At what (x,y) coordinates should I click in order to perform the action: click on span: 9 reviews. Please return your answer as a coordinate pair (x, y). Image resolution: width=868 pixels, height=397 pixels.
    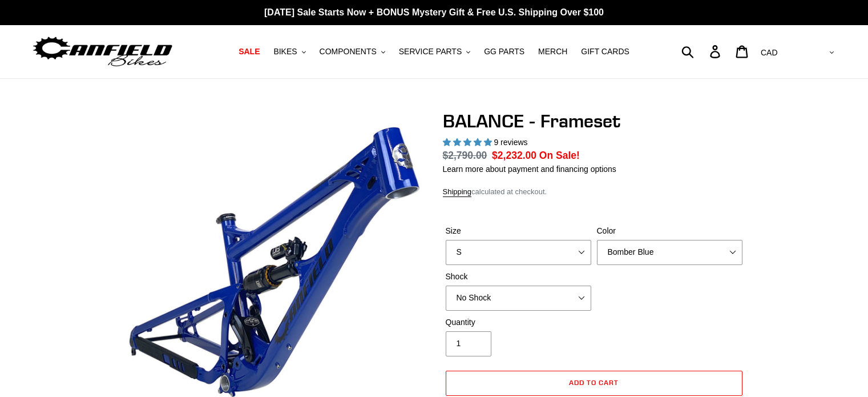
    Looking at the image, I should click on (510, 142).